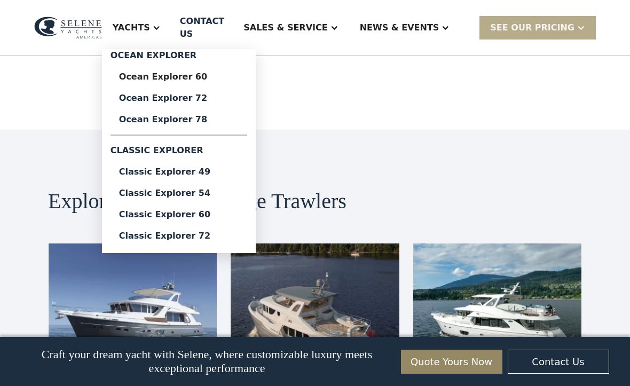 This screenshot has height=386, width=630. Describe the element at coordinates (179, 236) in the screenshot. I see `a: Classic Explorer 72` at that location.